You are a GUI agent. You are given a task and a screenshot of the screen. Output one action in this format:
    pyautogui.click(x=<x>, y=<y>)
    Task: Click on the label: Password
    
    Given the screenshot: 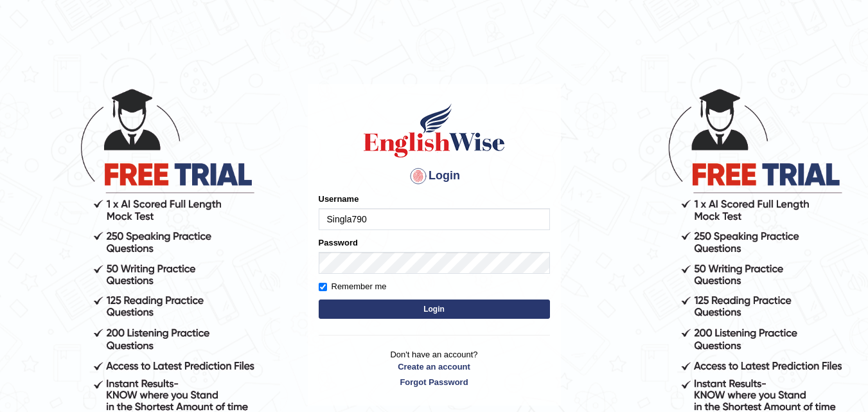 What is the action you would take?
    pyautogui.click(x=338, y=242)
    